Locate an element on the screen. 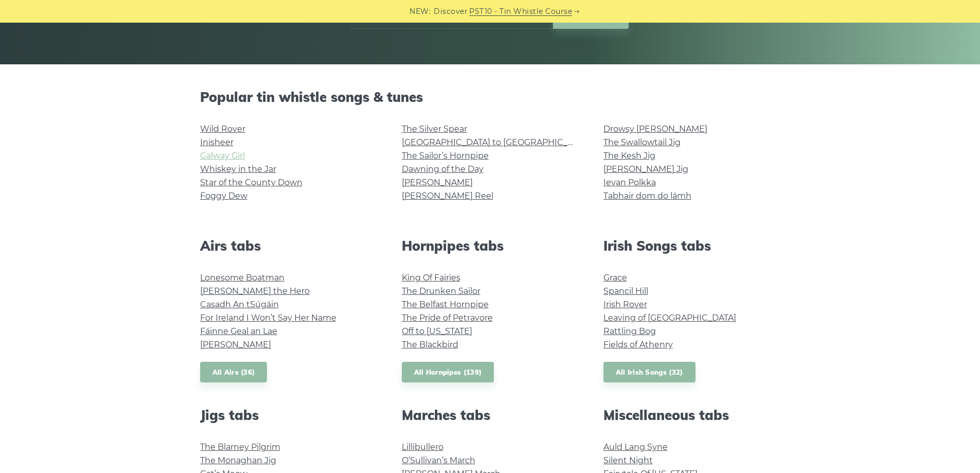 This screenshot has width=980, height=473. a: Rattling Bog is located at coordinates (630, 331).